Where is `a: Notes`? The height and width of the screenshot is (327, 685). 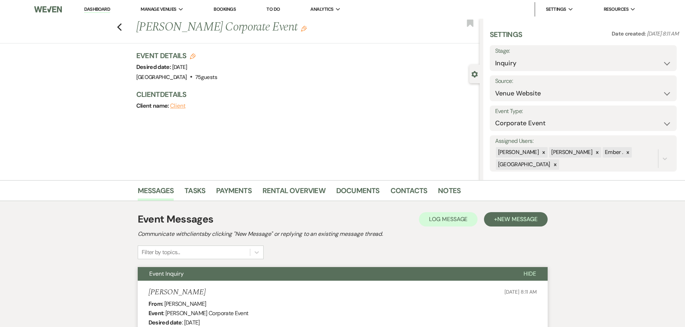
a: Notes is located at coordinates (449, 193).